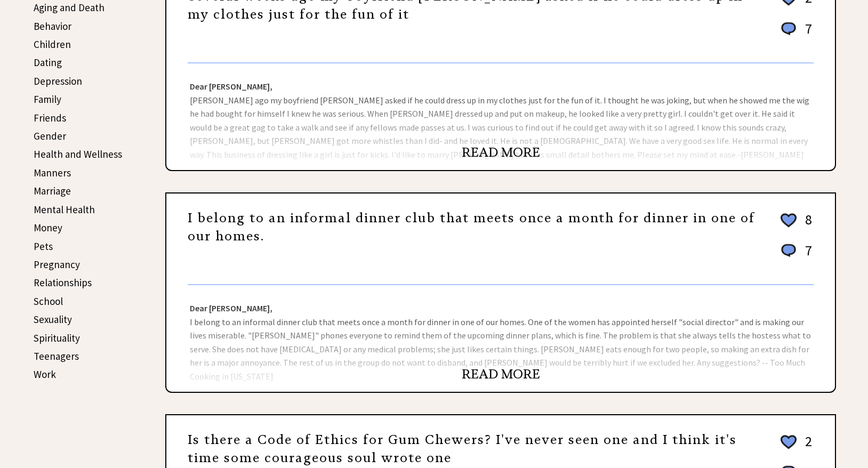  What do you see at coordinates (806, 225) in the screenshot?
I see `td: 8` at bounding box center [806, 225].